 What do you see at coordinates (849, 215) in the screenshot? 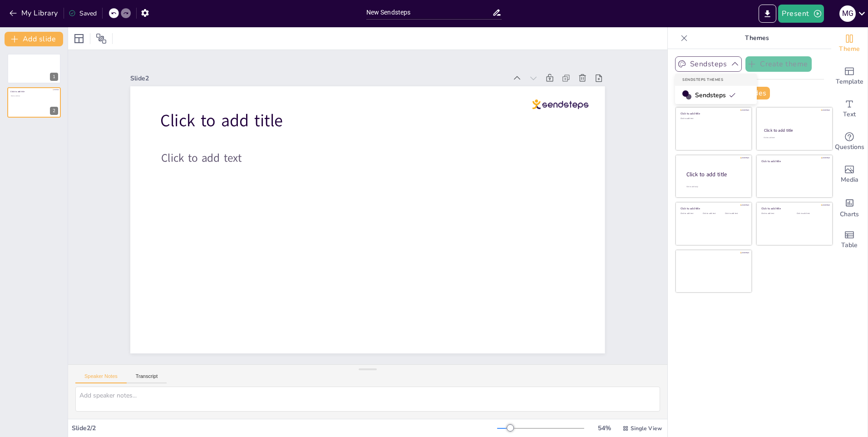
I see `span: Charts` at bounding box center [849, 215].